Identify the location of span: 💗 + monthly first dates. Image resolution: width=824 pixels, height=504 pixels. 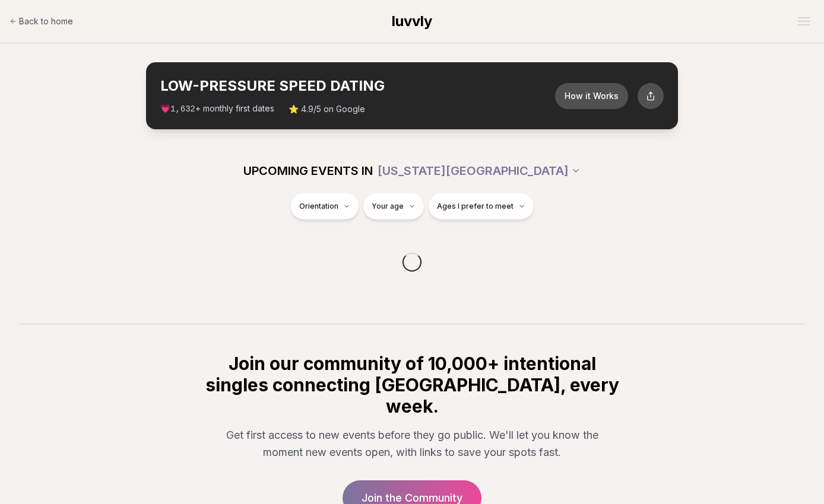
(217, 109).